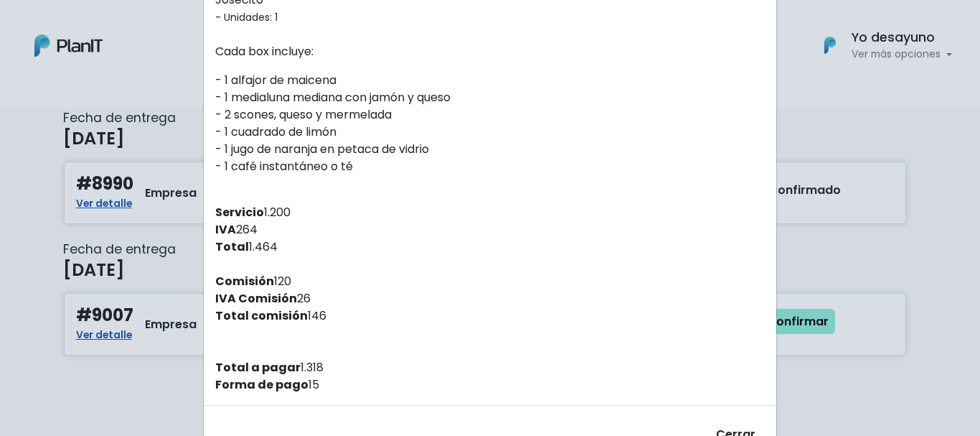 This screenshot has width=980, height=436. What do you see at coordinates (262, 384) in the screenshot?
I see `strong: Forma de pago` at bounding box center [262, 384].